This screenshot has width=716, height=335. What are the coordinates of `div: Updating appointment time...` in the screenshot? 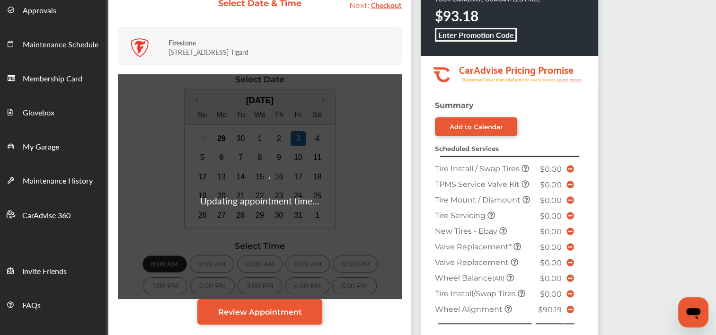 It's located at (260, 201).